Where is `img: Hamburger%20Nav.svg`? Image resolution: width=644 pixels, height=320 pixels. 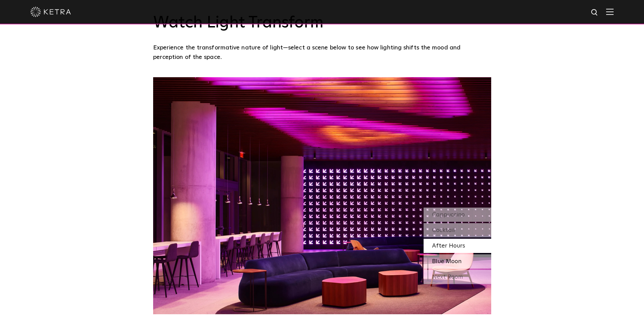
img: Hamburger%20Nav.svg is located at coordinates (609, 11).